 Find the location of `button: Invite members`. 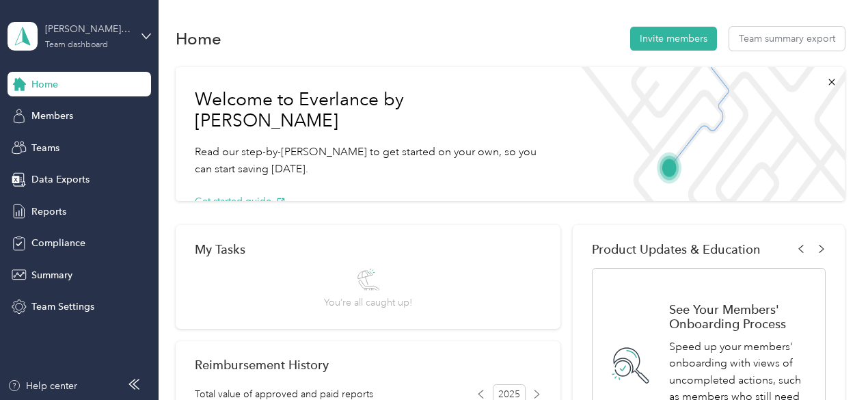

button: Invite members is located at coordinates (673, 38).